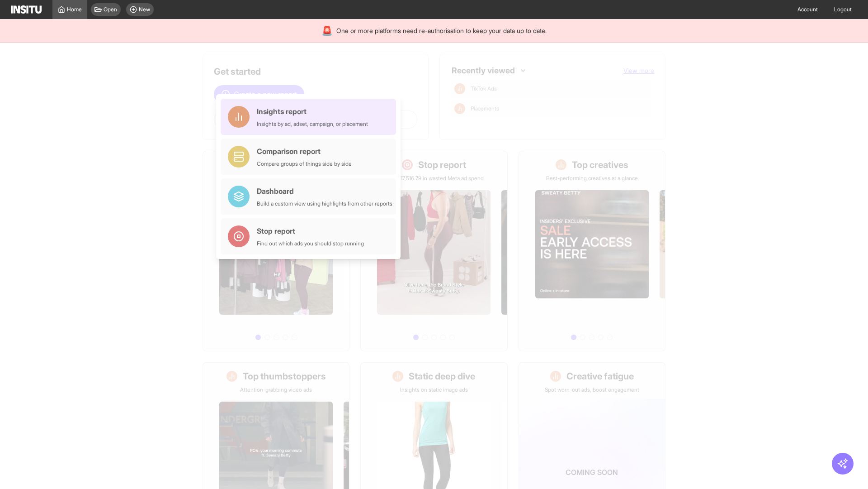  What do you see at coordinates (313, 112) in the screenshot?
I see `div: Insights report` at bounding box center [313, 112].